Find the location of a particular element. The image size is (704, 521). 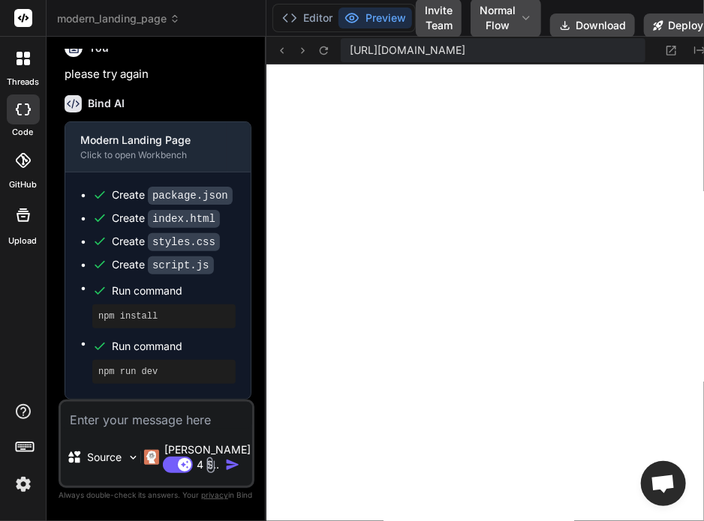

code: styles.css is located at coordinates (184, 242).